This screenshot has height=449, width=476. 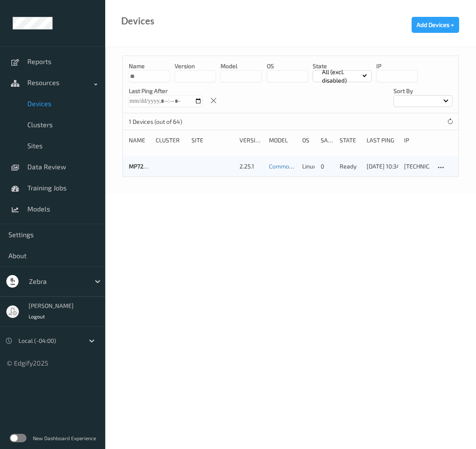 What do you see at coordinates (397, 66) in the screenshot?
I see `p: IP` at bounding box center [397, 66].